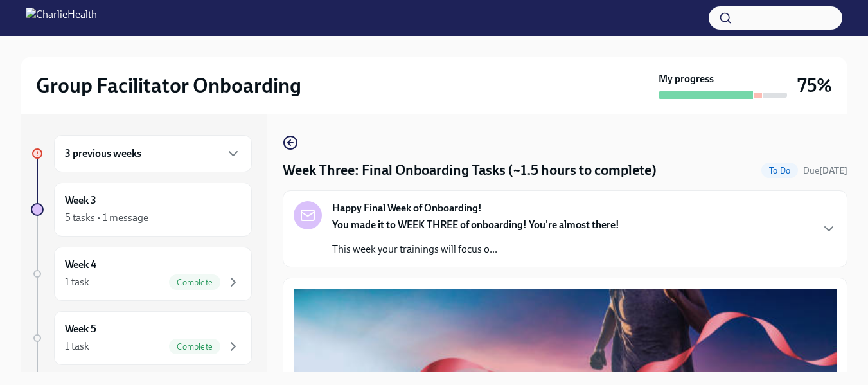  Describe the element at coordinates (825, 170) in the screenshot. I see `span: Due` at that location.